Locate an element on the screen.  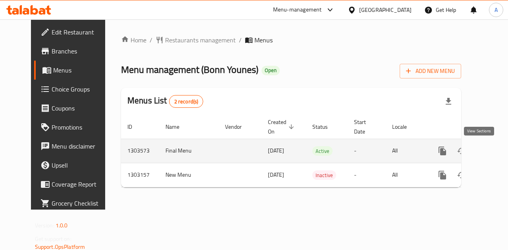
span: 2 record(s) is located at coordinates (186, 102).